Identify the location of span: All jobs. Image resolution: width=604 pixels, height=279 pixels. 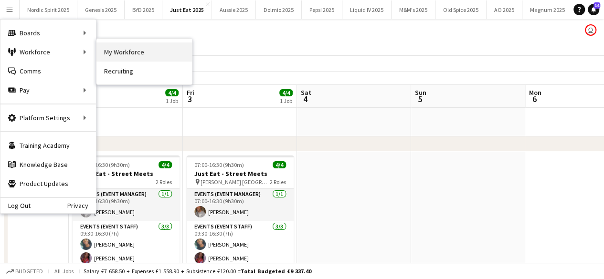
(64, 271).